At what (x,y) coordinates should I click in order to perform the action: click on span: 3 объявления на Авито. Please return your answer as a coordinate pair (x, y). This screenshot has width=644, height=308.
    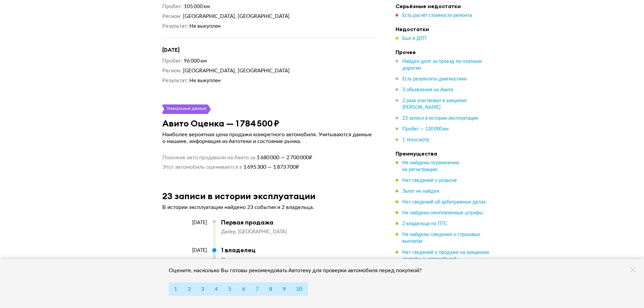
    Looking at the image, I should click on (428, 90).